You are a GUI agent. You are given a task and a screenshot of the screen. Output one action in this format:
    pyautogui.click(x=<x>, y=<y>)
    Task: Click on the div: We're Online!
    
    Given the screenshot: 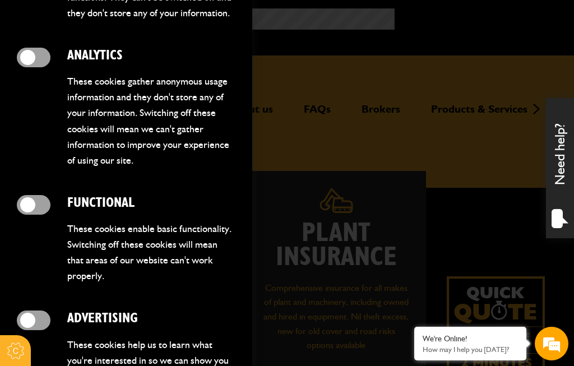 What is the action you would take?
    pyautogui.click(x=470, y=339)
    